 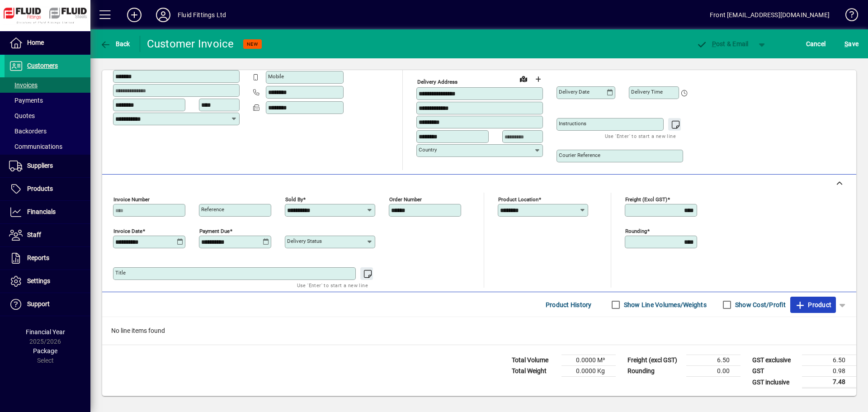 What do you see at coordinates (654, 371) in the screenshot?
I see `td: Rounding` at bounding box center [654, 371].